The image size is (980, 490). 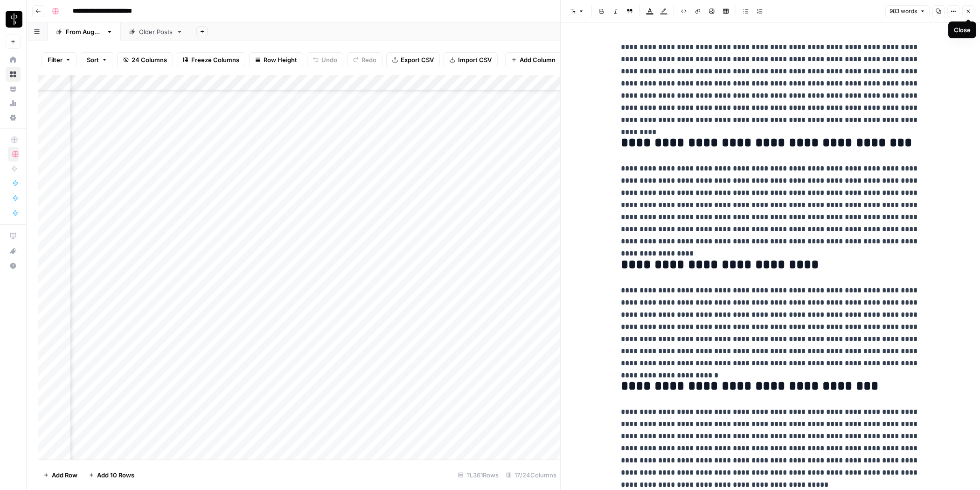 I want to click on button: Sort, so click(x=97, y=60).